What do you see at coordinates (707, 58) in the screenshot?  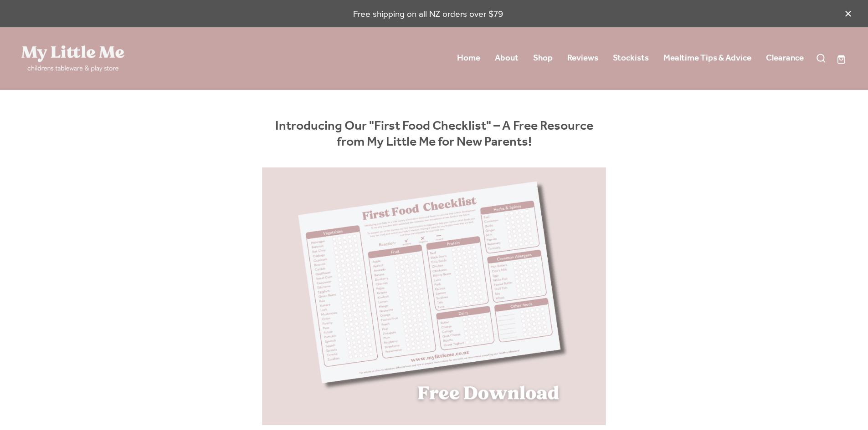 I see `a: Mealtime Tips & Advice` at bounding box center [707, 58].